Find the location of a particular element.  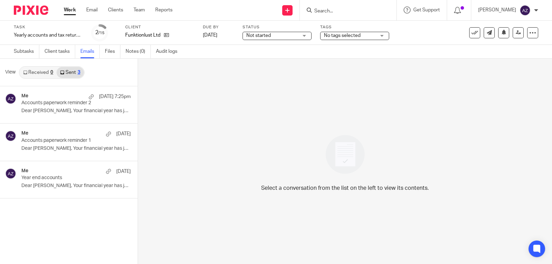

label: Tags is located at coordinates (354, 27).